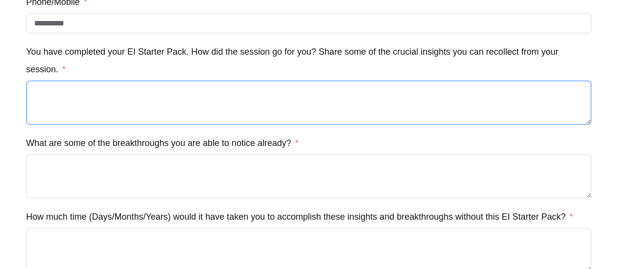 The width and height of the screenshot is (617, 269). What do you see at coordinates (309, 176) in the screenshot?
I see `textarea: What are some of the breakthroughs you are able to notice already?` at bounding box center [309, 176].